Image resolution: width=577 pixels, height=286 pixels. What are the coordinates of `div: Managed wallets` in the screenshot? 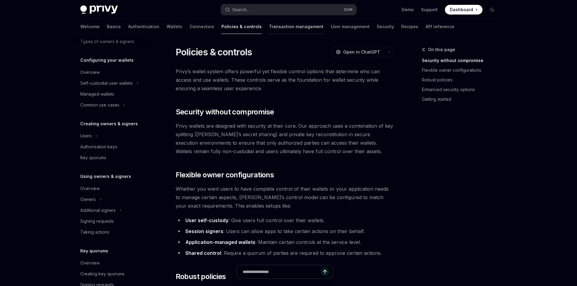 It's located at (97, 94).